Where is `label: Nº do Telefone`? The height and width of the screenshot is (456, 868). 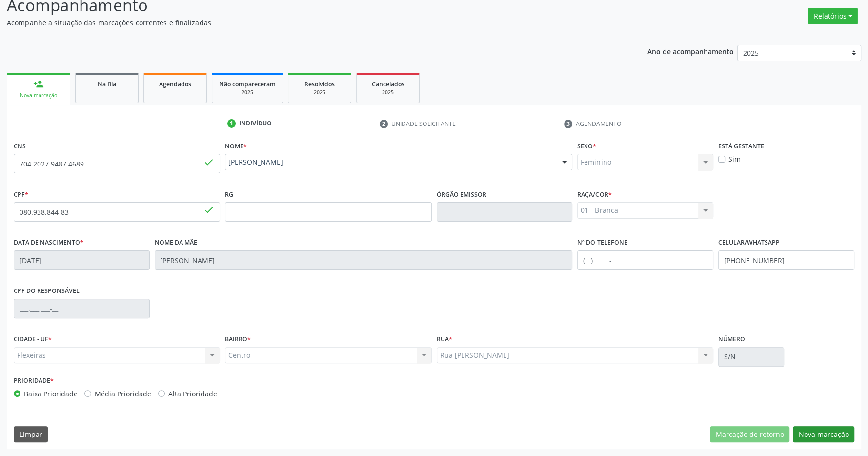 label: Nº do Telefone is located at coordinates (602, 242).